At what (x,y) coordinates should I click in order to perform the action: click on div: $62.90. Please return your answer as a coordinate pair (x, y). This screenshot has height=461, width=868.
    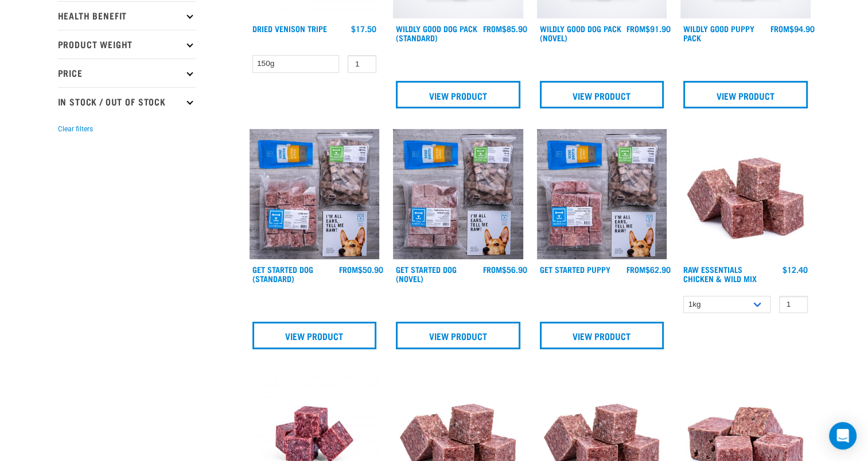
    Looking at the image, I should click on (649, 270).